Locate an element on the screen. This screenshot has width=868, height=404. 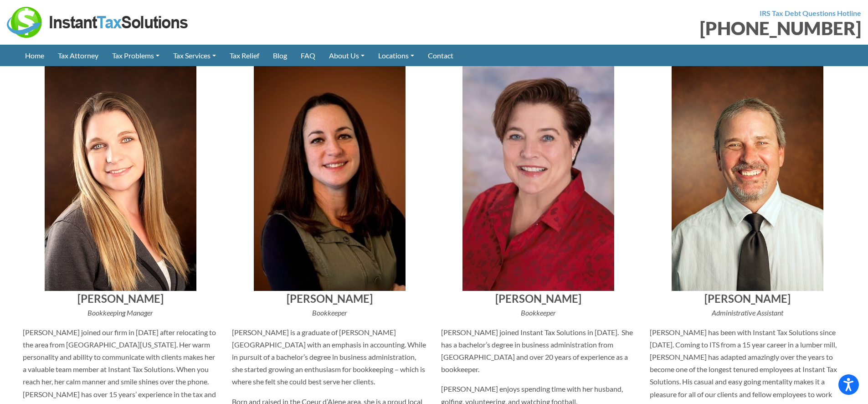
a: Tax Attorney is located at coordinates (78, 55).